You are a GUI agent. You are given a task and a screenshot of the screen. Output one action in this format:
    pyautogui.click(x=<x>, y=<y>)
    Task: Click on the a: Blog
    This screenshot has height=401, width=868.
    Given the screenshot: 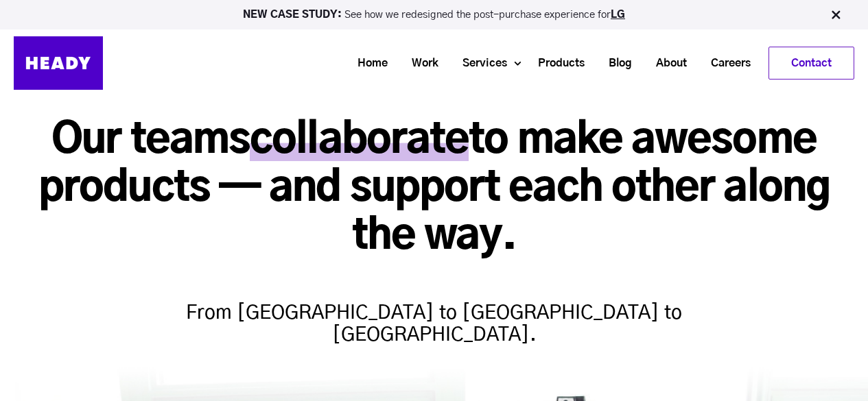 What is the action you would take?
    pyautogui.click(x=615, y=63)
    